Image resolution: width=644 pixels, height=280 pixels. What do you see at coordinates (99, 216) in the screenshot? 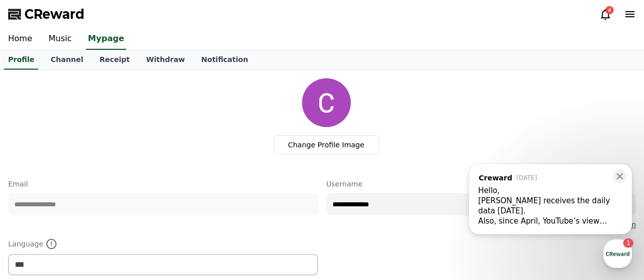
I see `span: Messages` at bounding box center [99, 216].